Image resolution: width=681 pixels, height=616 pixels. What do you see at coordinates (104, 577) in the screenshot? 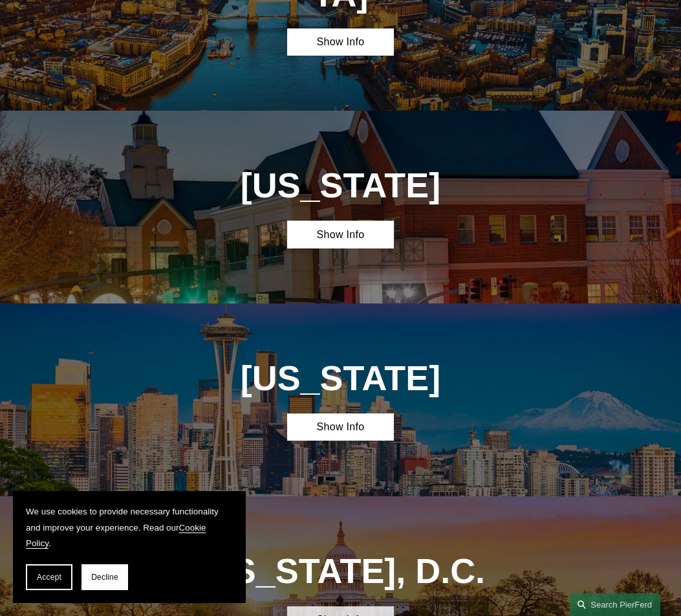
I see `span: Decline` at bounding box center [104, 577].